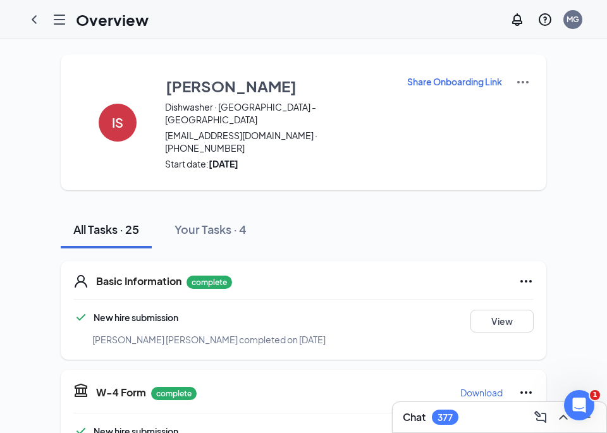 The image size is (607, 433). Describe the element at coordinates (59, 20) in the screenshot. I see `svg: Hamburger` at that location.